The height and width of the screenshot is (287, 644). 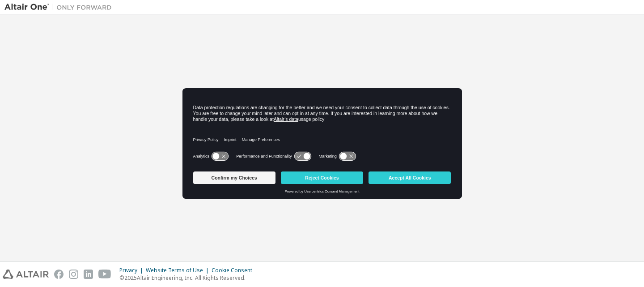 What do you see at coordinates (88, 274) in the screenshot?
I see `img: linkedin.svg` at bounding box center [88, 274].